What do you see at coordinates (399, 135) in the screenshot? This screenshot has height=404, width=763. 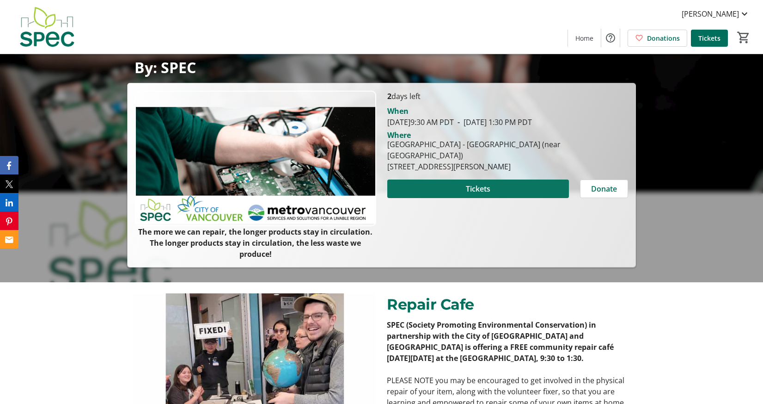 I see `div: Where` at bounding box center [399, 135].